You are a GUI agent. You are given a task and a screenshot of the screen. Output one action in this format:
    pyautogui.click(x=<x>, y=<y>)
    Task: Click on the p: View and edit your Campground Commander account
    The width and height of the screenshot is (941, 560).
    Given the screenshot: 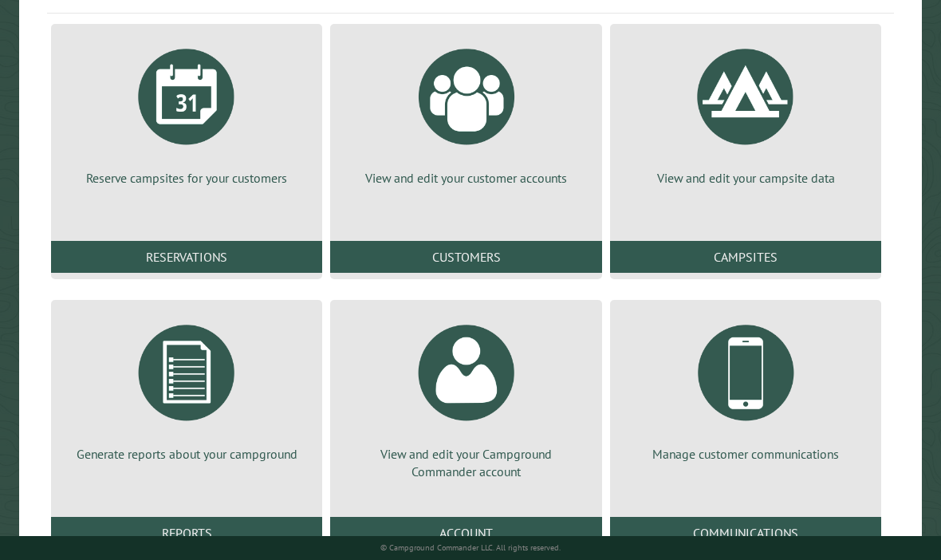 What is the action you would take?
    pyautogui.click(x=466, y=463)
    